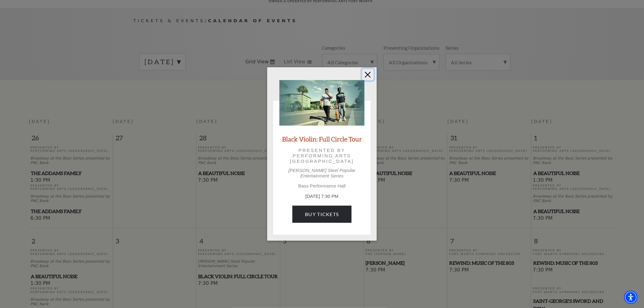  What do you see at coordinates (322, 186) in the screenshot?
I see `p: Bass Performance Hall` at bounding box center [322, 186].